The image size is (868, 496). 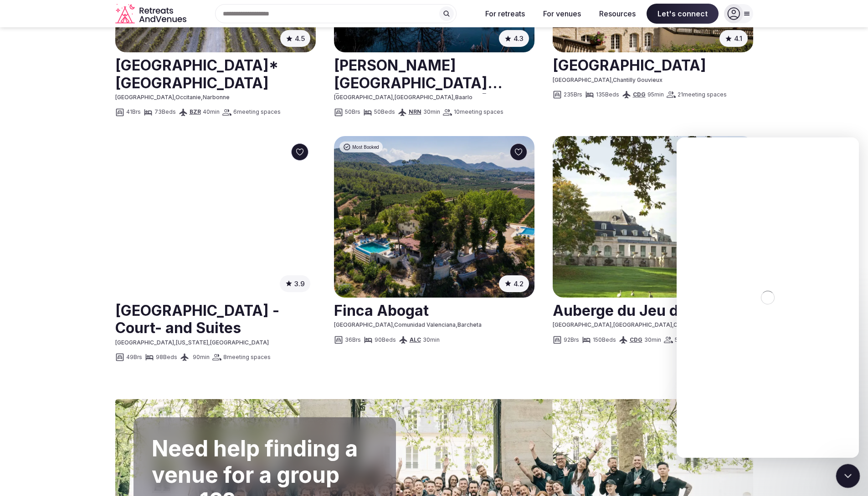 What do you see at coordinates (656, 94) in the screenshot?
I see `span: 95 min` at bounding box center [656, 94].